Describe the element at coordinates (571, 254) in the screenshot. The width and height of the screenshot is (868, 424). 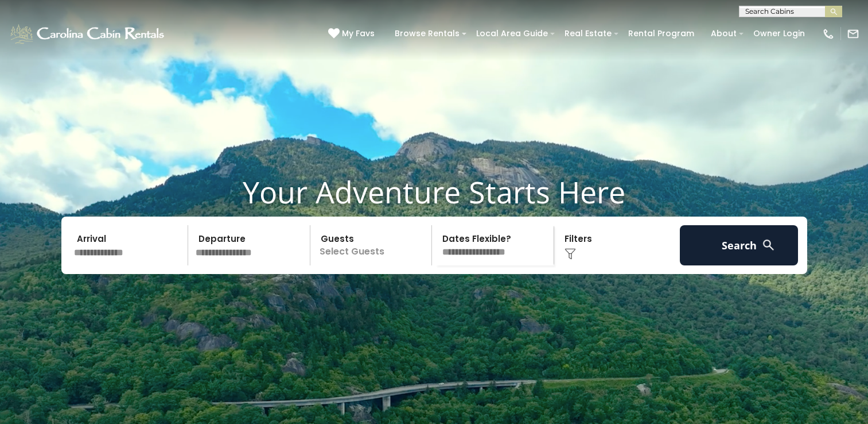
I see `img: filter--v1.png` at that location.